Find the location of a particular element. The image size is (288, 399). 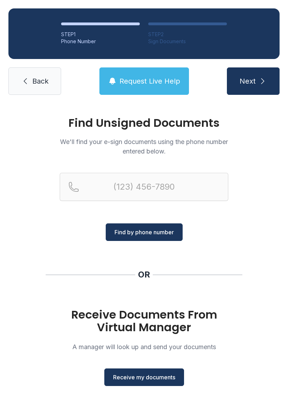

span: Next is located at coordinates (248, 81).